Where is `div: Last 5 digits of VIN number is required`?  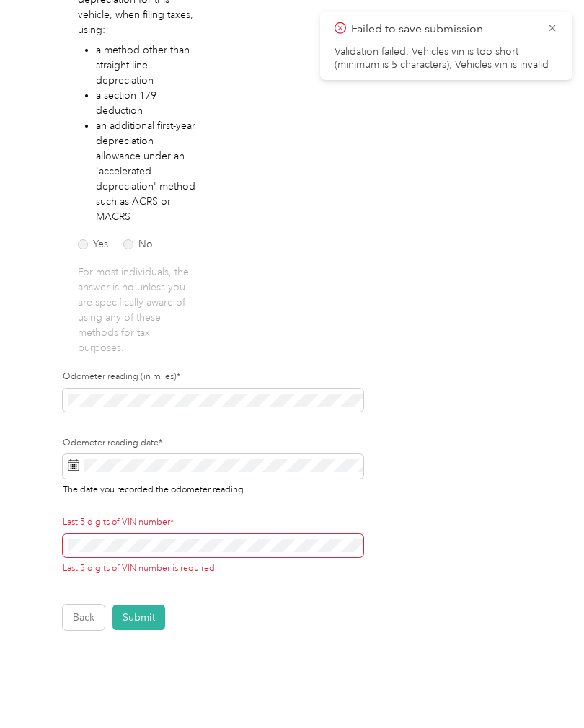
div: Last 5 digits of VIN number is required is located at coordinates (213, 569).